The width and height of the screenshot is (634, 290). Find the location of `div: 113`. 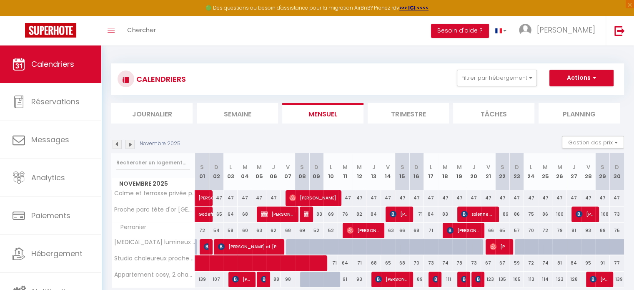

div: 113 is located at coordinates (531, 279).